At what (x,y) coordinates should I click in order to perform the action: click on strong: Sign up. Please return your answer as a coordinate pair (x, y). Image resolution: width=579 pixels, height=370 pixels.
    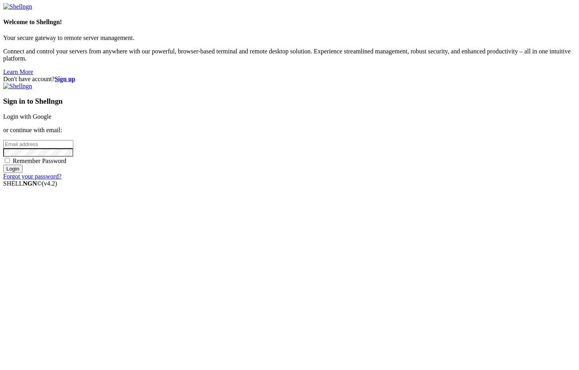
    Looking at the image, I should click on (65, 79).